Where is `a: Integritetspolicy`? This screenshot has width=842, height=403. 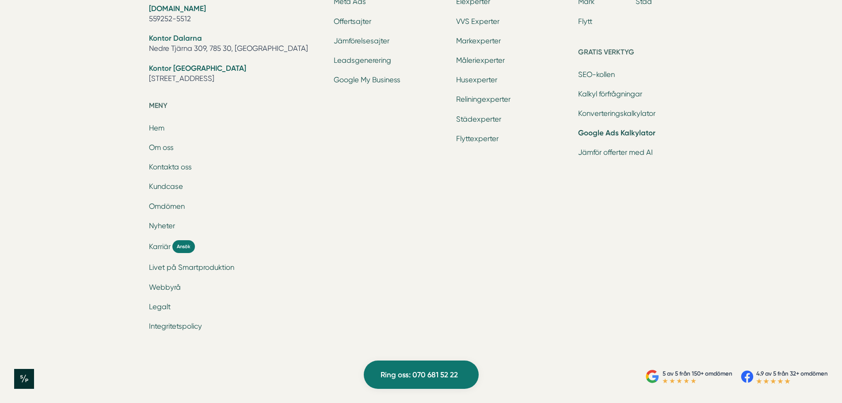
a: Integritetspolicy is located at coordinates (175, 326).